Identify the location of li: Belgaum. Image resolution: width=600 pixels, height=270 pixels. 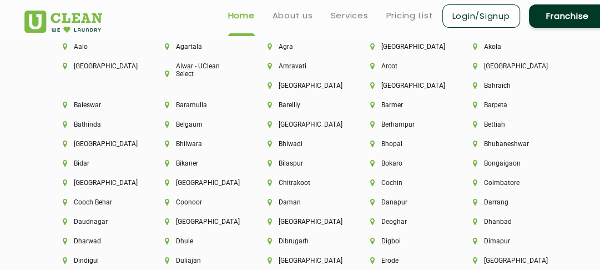
(197, 124).